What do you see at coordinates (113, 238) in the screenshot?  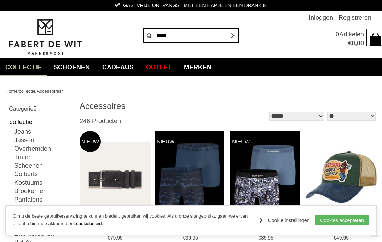 I see `span: 79` at bounding box center [113, 238].